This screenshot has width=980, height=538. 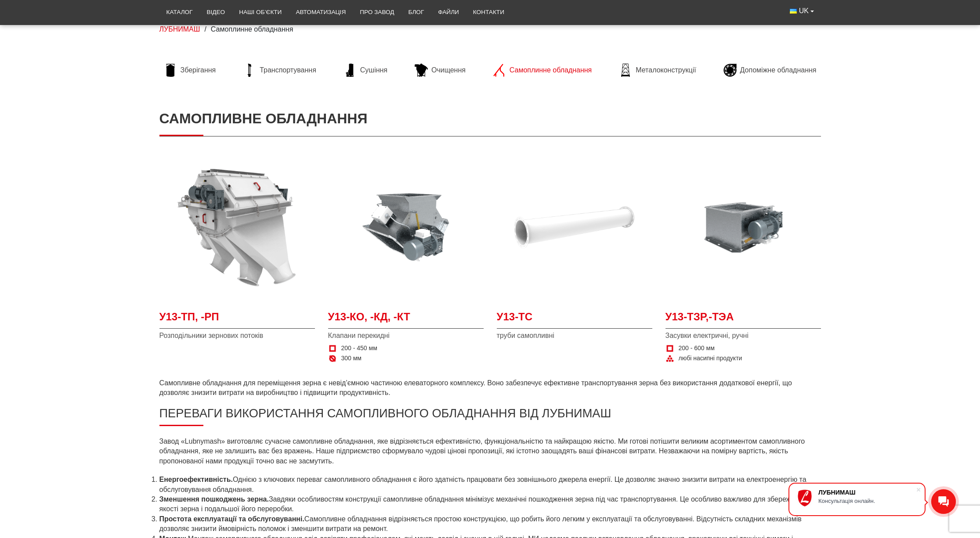 I want to click on span: Транспортування, so click(x=287, y=70).